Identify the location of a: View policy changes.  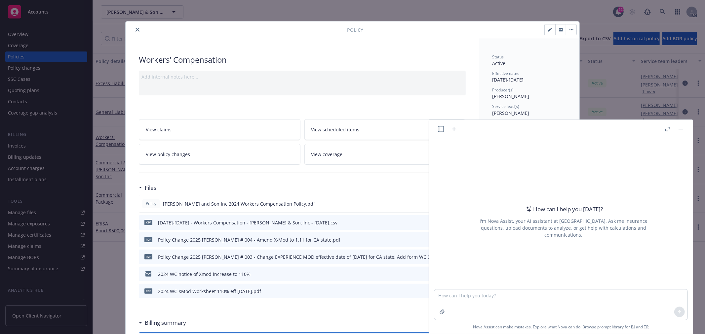
(219, 154).